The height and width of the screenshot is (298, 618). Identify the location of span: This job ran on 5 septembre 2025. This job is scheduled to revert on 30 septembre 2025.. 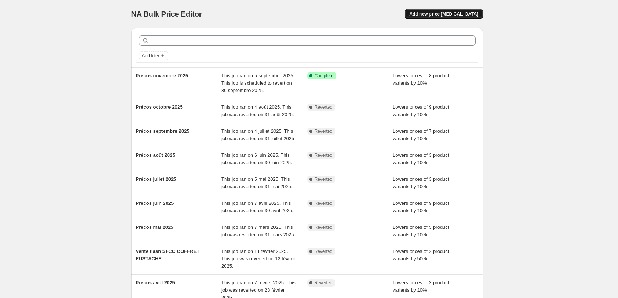
(258, 83).